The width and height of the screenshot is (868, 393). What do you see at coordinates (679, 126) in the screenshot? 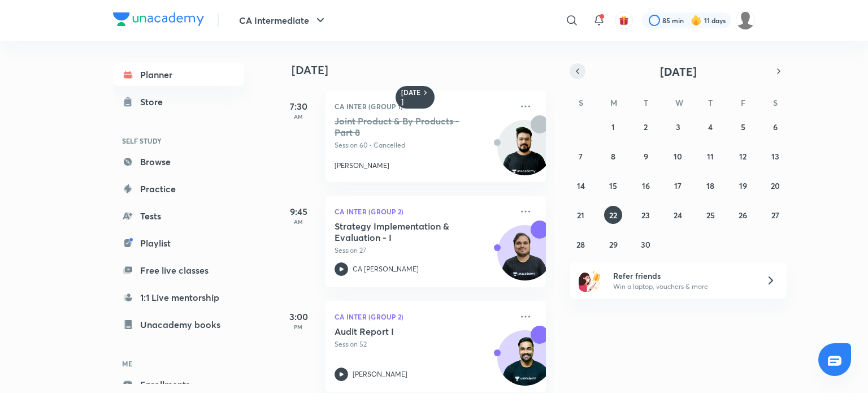
I see `button: September 3, 2025` at bounding box center [679, 126].